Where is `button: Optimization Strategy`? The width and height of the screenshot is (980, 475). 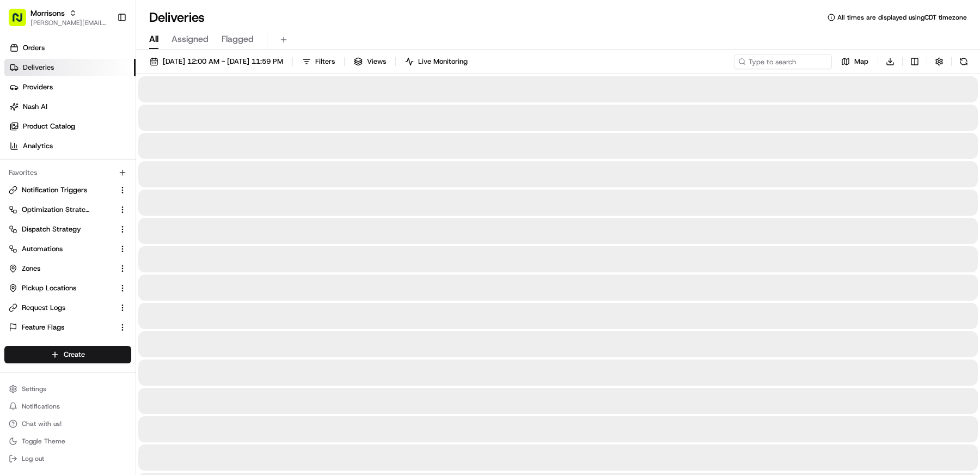 button: Optimization Strategy is located at coordinates (68, 210).